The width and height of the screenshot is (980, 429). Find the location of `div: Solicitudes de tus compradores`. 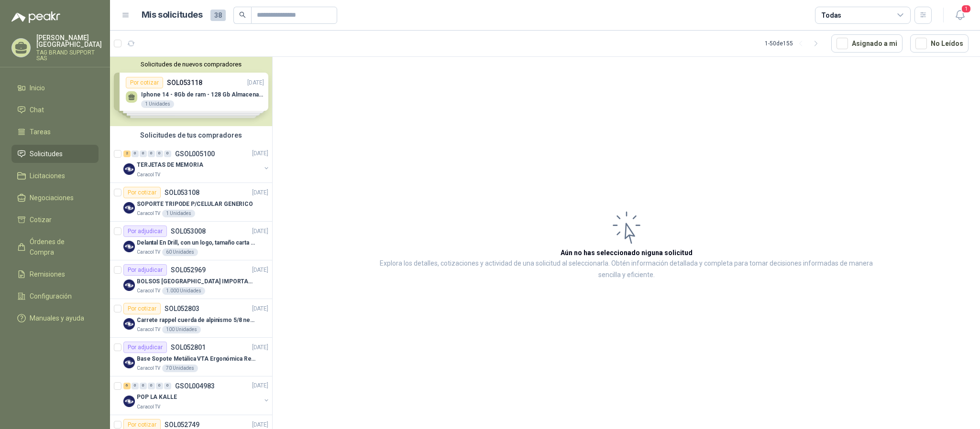

div: Solicitudes de tus compradores is located at coordinates (191, 136).